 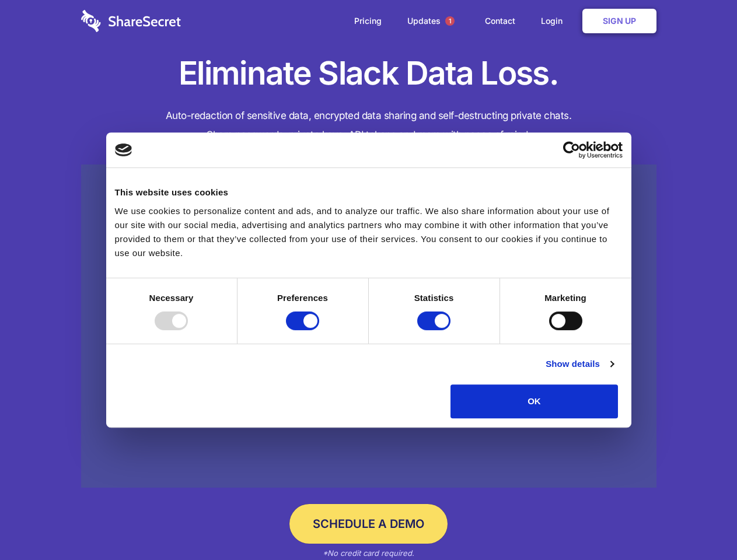 I want to click on a: Wistia video thumbnail, so click(x=369, y=326).